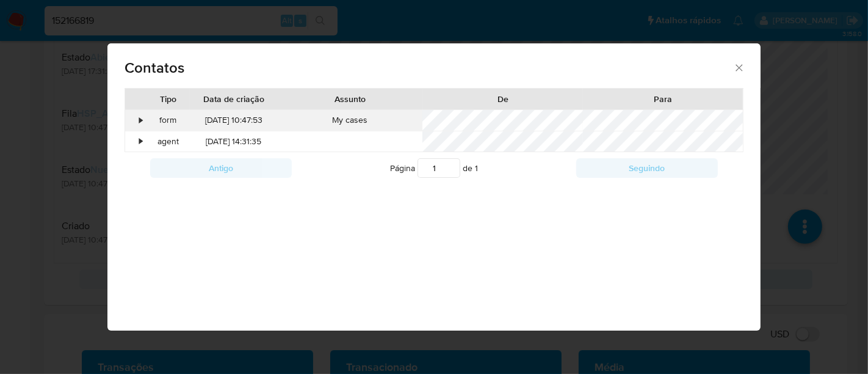  I want to click on div: form, so click(168, 120).